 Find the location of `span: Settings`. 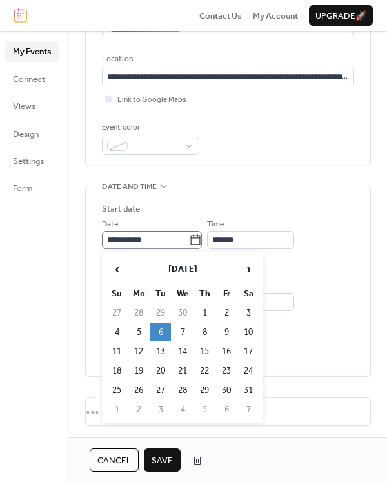

span: Settings is located at coordinates (28, 161).